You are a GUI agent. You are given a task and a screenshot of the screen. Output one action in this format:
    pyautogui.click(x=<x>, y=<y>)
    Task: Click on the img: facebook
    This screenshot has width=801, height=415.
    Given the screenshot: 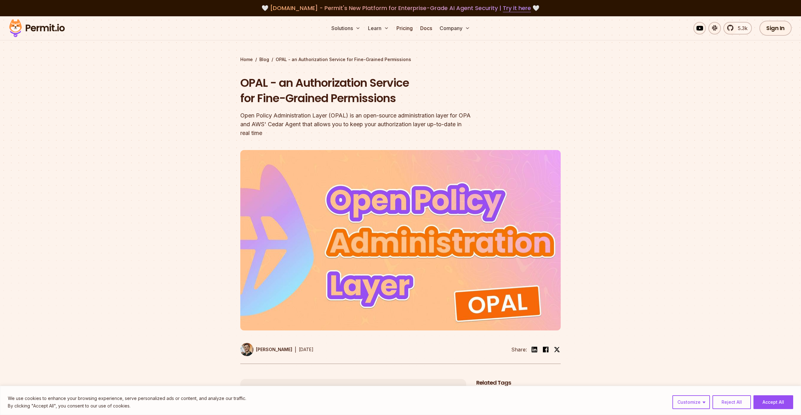 What is the action you would take?
    pyautogui.click(x=546, y=349)
    